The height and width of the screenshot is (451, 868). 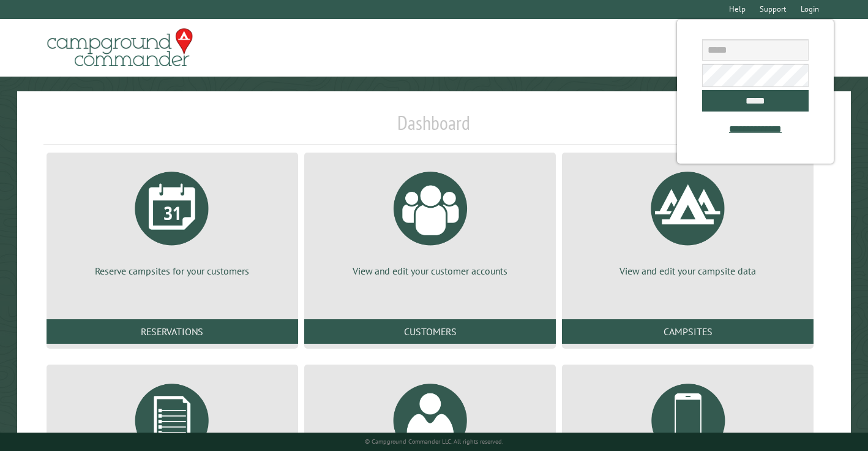 I want to click on img: Campground Commander, so click(x=120, y=48).